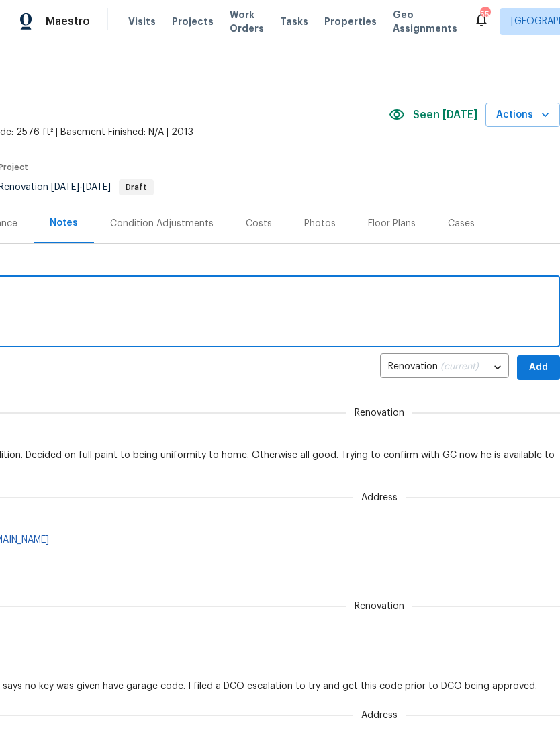  What do you see at coordinates (68, 21) in the screenshot?
I see `span: Maestro` at bounding box center [68, 21].